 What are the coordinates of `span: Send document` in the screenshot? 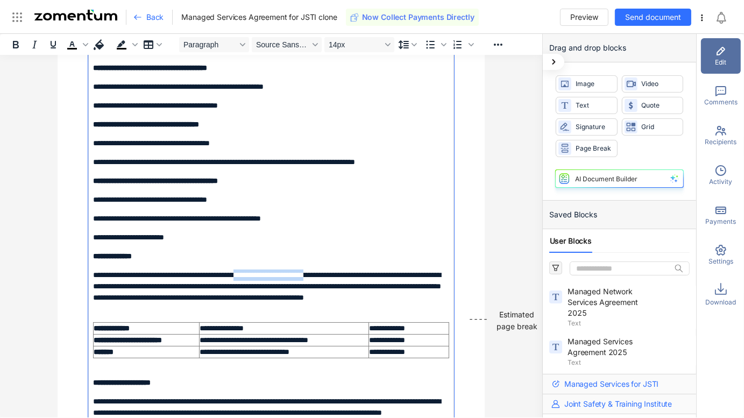 It's located at (653, 17).